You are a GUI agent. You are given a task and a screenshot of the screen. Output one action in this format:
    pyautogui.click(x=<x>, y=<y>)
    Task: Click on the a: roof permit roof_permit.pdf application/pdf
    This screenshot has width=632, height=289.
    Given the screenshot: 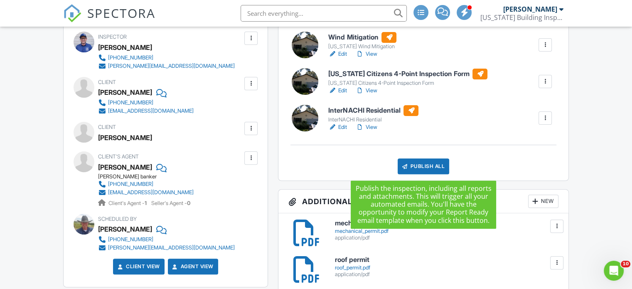 What is the action you would take?
    pyautogui.click(x=447, y=267)
    